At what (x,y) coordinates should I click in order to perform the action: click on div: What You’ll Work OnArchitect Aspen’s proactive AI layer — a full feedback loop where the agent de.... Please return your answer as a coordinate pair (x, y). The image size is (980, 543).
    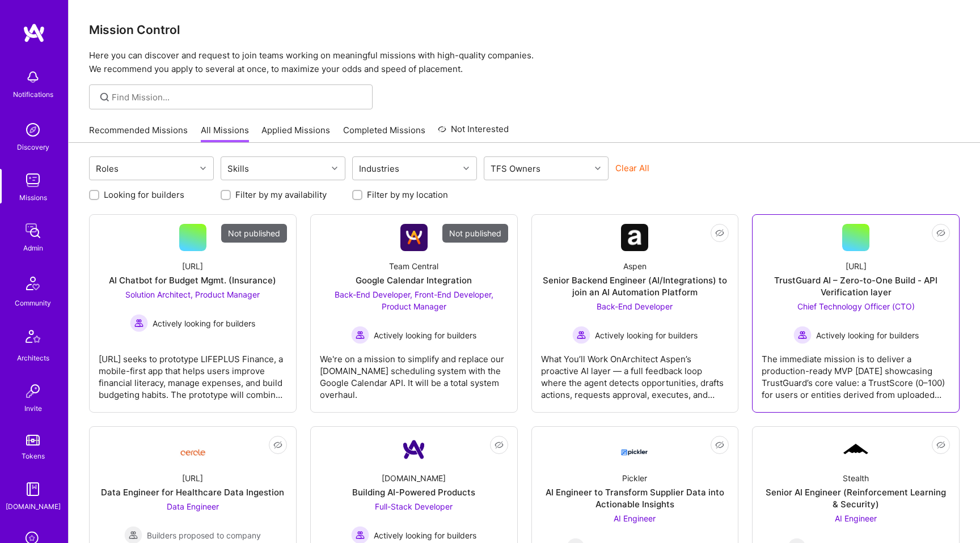
    Looking at the image, I should click on (635, 372).